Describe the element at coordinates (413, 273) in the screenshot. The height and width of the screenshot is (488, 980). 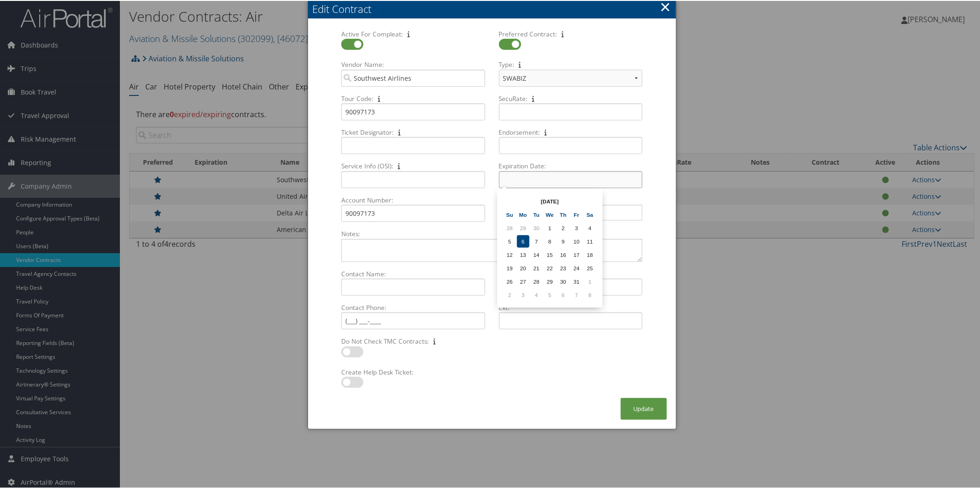
I see `label: Contact Name:` at that location.